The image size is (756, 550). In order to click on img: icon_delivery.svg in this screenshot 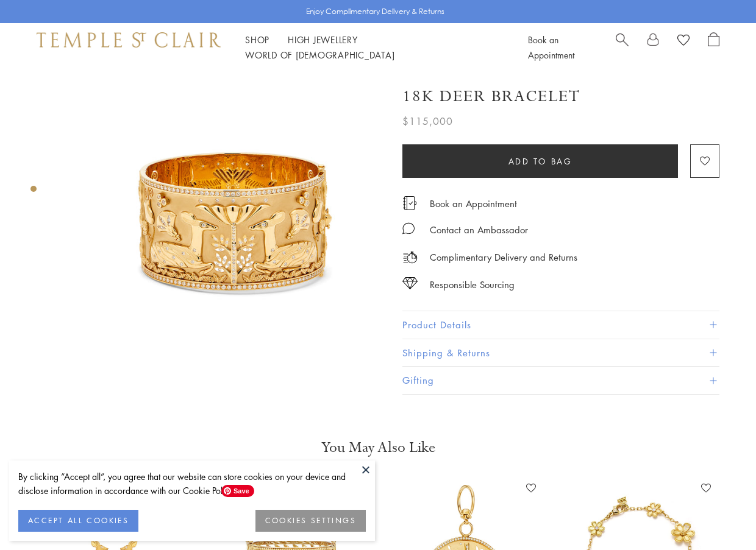, I will do `click(410, 257)`.